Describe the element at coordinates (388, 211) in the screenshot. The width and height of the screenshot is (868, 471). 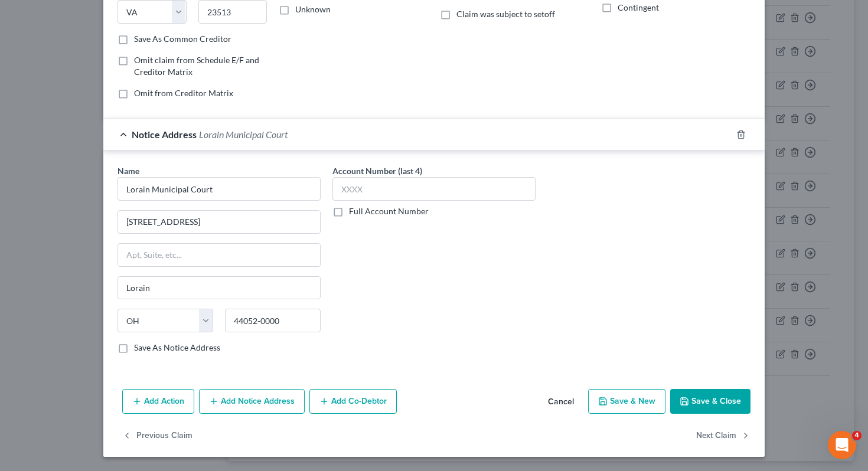
I see `label: Full Account Number` at that location.